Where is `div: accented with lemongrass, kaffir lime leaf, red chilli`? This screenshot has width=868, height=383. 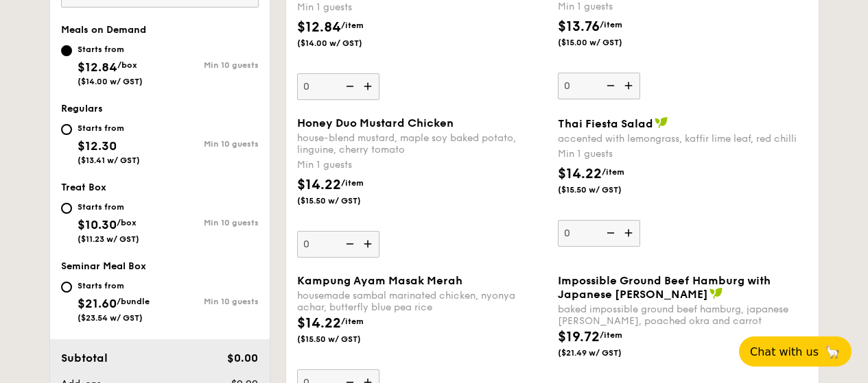
div: accented with lemongrass, kaffir lime leaf, red chilli is located at coordinates (683, 139).